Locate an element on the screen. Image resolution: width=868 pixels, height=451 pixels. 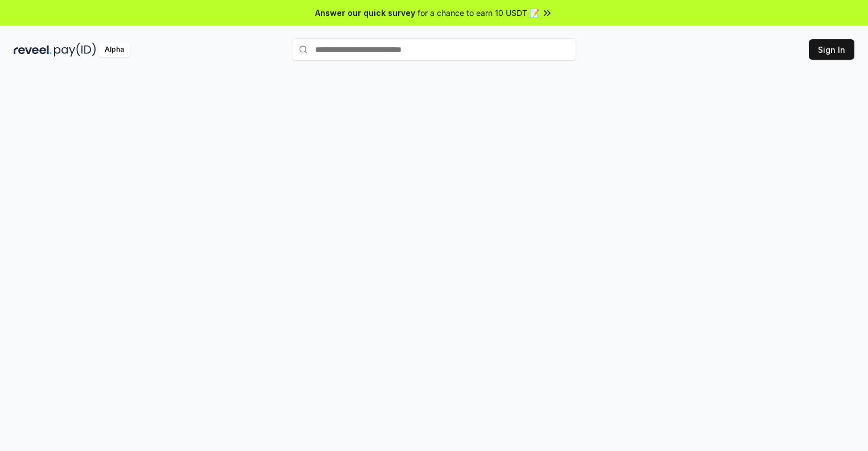
img: pay_id is located at coordinates (75, 49).